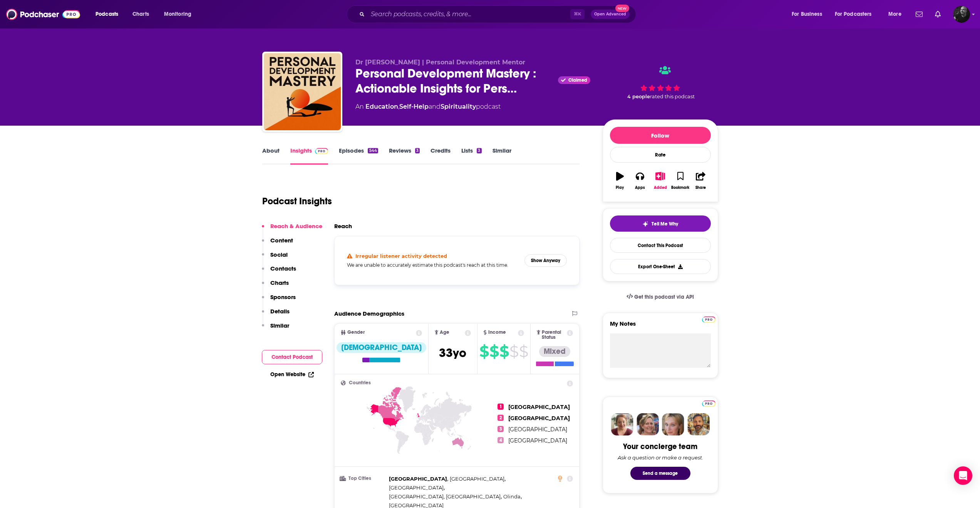  I want to click on img: Podchaser Pro, so click(709, 319).